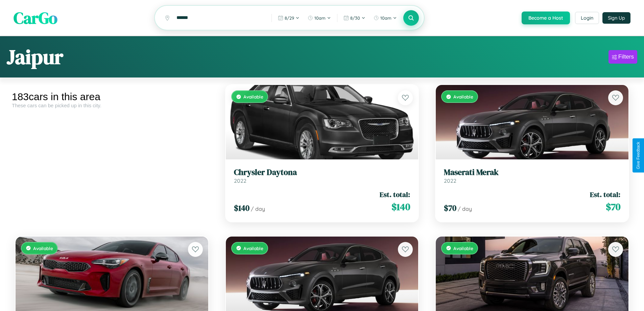  Describe the element at coordinates (322, 176) in the screenshot. I see `a: Chrysler Daytona2022` at that location.